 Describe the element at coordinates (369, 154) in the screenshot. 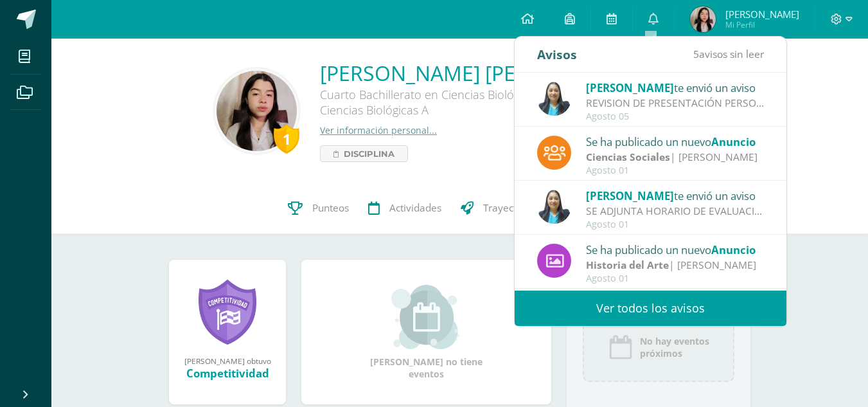

I see `span: Disciplina` at that location.